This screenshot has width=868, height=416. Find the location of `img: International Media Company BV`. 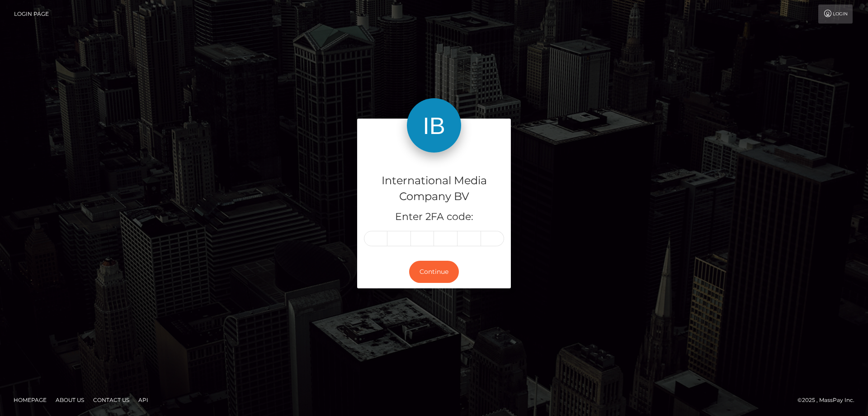

img: International Media Company BV is located at coordinates (434, 125).